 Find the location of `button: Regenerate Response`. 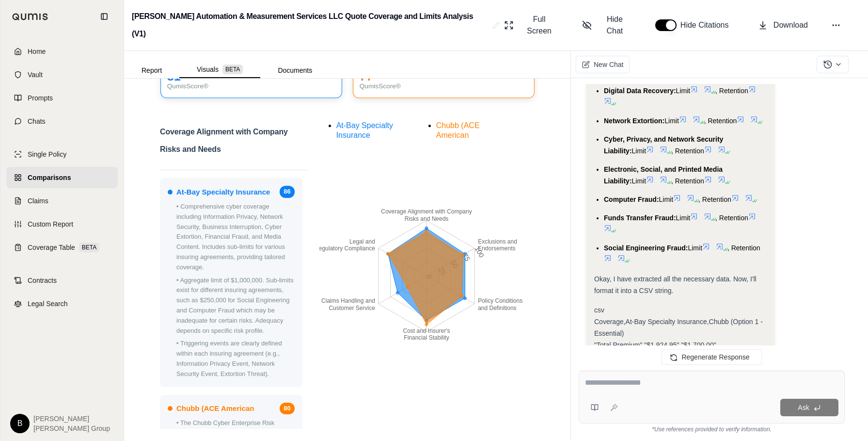

button: Regenerate Response is located at coordinates (712, 357).